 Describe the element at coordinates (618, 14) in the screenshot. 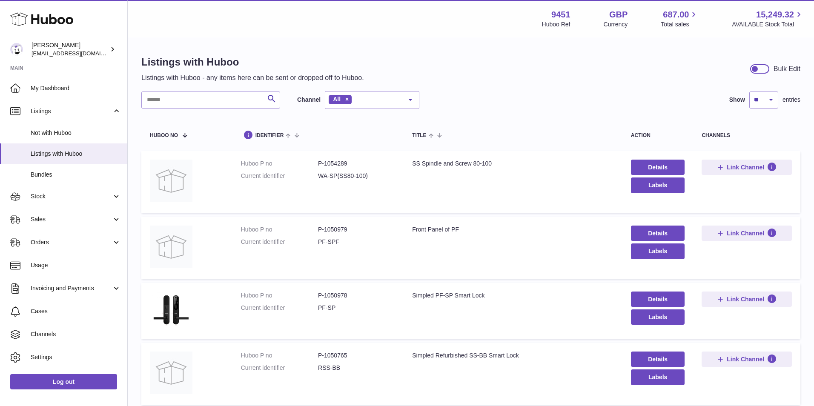

I see `strong: GBP` at that location.